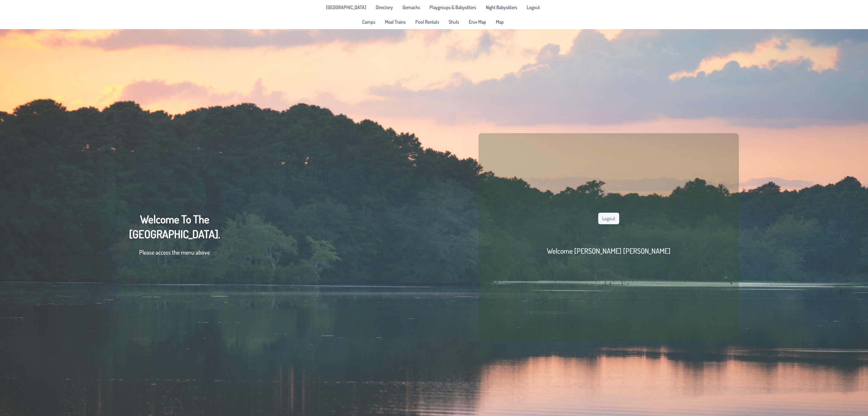  I want to click on a: Map, so click(500, 22).